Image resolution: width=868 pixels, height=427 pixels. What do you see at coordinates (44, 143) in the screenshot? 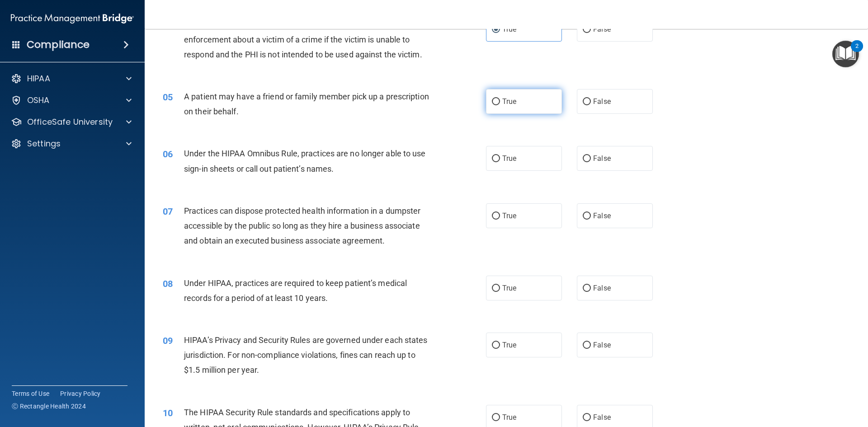
I see `p: Settings` at bounding box center [44, 143].